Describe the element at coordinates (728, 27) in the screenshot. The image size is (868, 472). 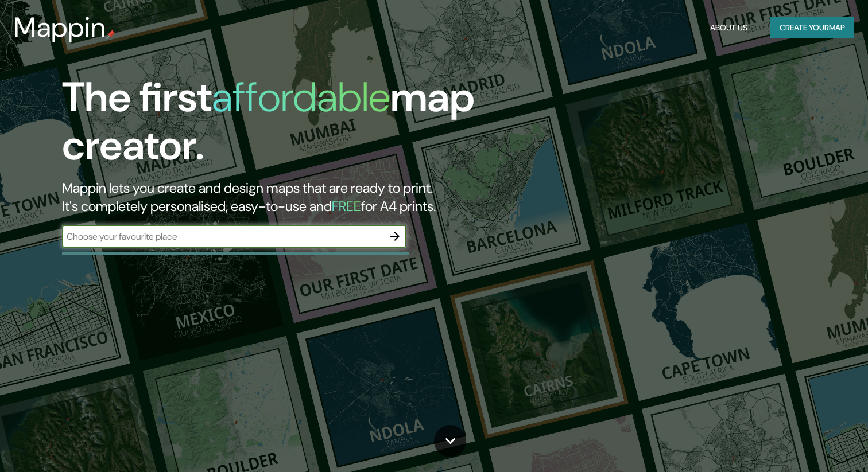
I see `button: About Us` at that location.